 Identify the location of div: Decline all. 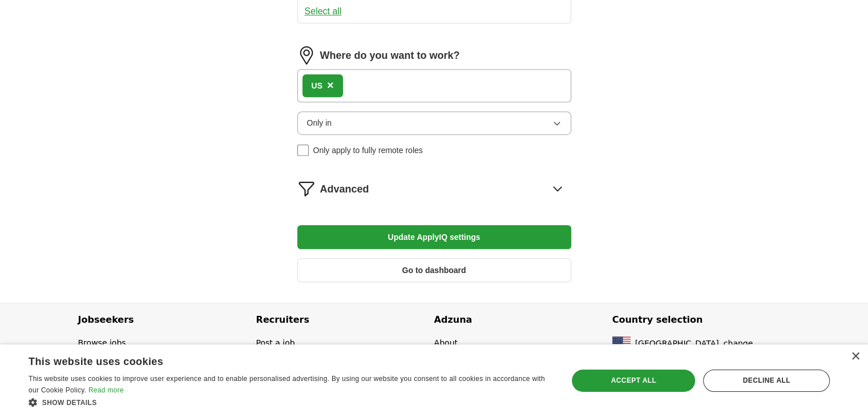
(766, 380).